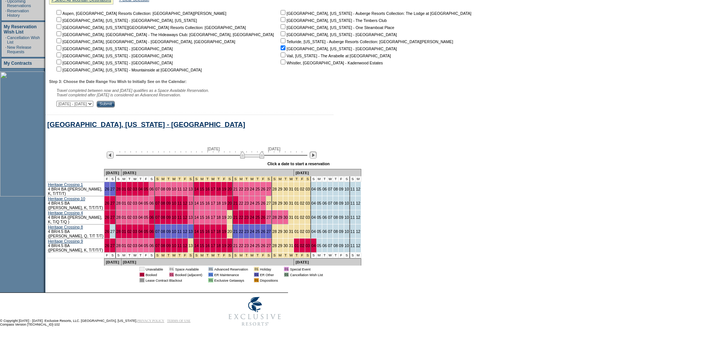 Image resolution: width=708 pixels, height=339 pixels. What do you see at coordinates (118, 81) in the screenshot?
I see `b: Step 3: Choose the Date Range You Wish to Initially See on the Calendar:` at bounding box center [118, 81].